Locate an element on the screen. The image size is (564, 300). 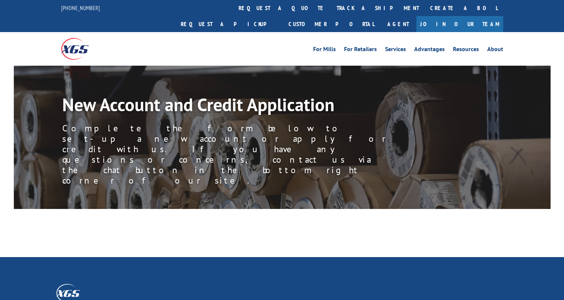
p: Complete the form below to set-up a new account or apply for credit with us. If you have any ques... is located at coordinates (230, 154).